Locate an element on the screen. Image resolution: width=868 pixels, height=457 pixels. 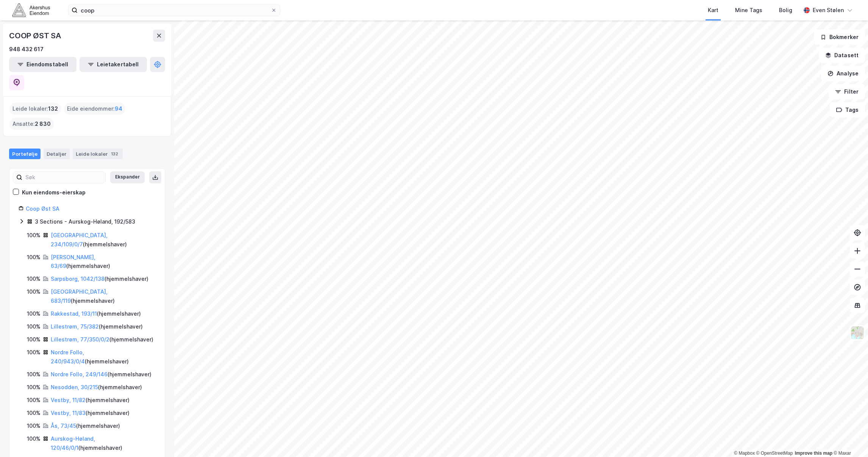
div: Kontrollprogram for chat is located at coordinates (849, 439).